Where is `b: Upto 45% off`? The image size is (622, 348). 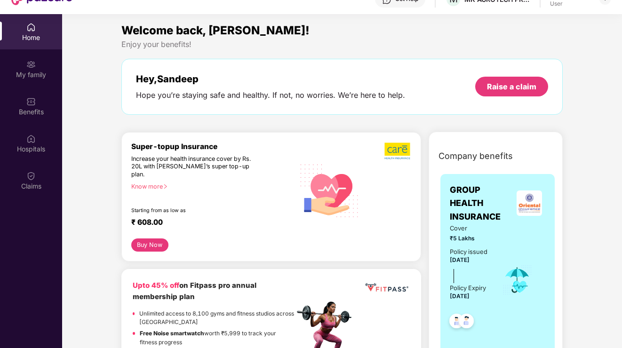
b: Upto 45% off is located at coordinates (156, 286).